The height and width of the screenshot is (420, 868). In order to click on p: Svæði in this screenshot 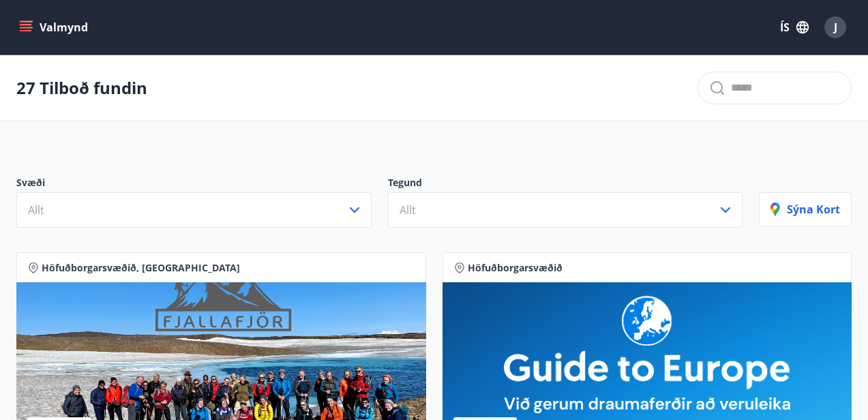, I will do `click(193, 184)`.